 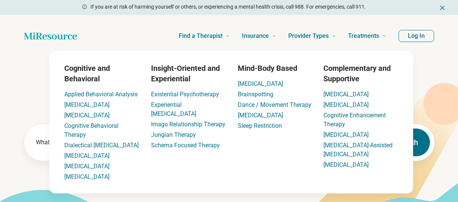 What do you see at coordinates (259, 36) in the screenshot?
I see `a: Insurance` at bounding box center [259, 36].